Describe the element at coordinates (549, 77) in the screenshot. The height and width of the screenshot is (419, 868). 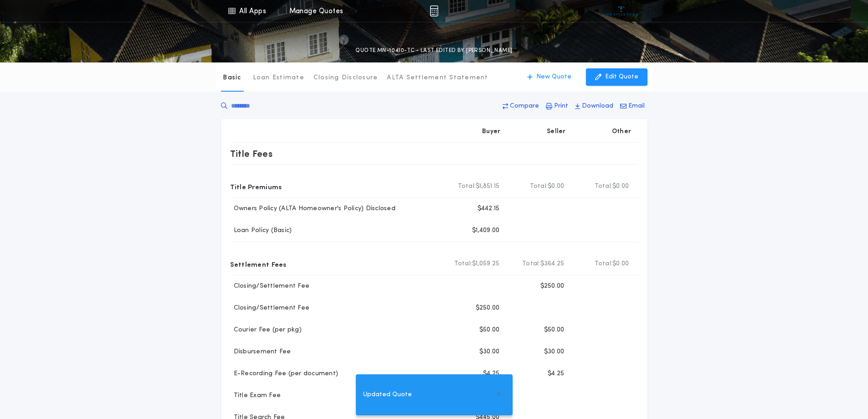
I see `button: New Quote` at that location.